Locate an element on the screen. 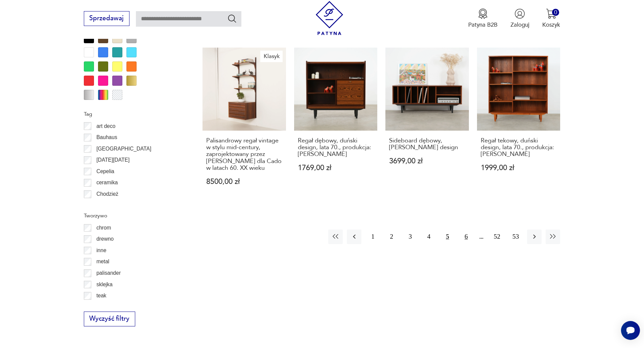  p: Cepelia is located at coordinates (105, 172).